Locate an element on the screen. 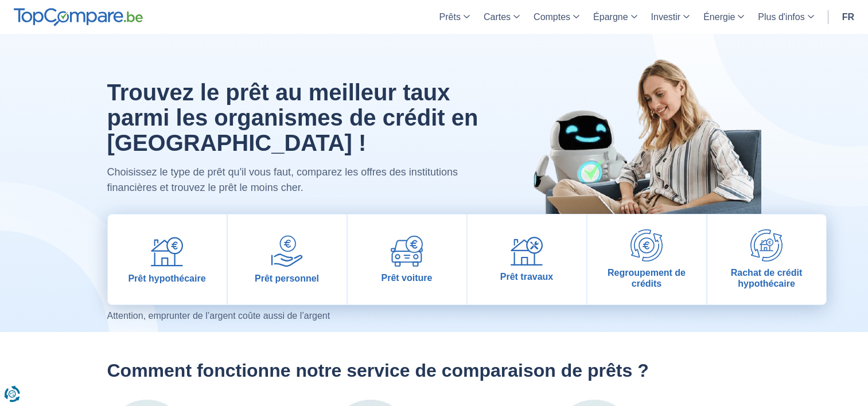 This screenshot has height=406, width=868. h2: Comment fonctionne notre service de comparaison de prêts ? is located at coordinates (435, 371).